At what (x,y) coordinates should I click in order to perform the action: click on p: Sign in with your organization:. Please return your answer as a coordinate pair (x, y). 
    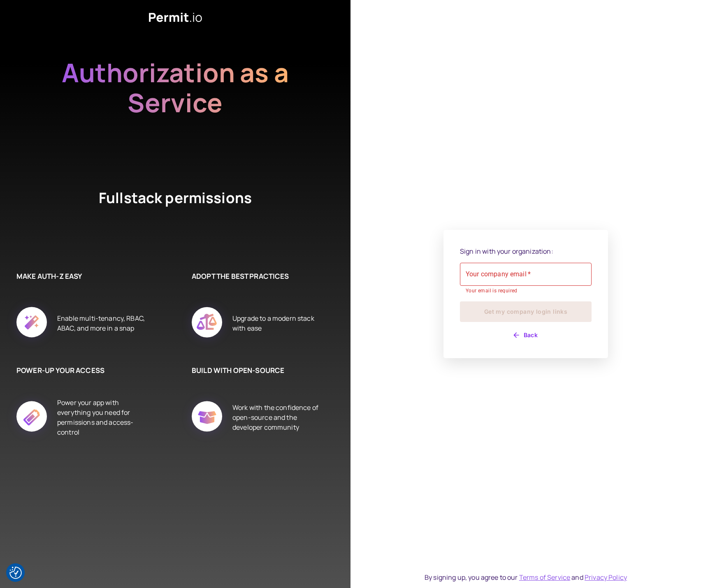
    Looking at the image, I should click on (526, 251).